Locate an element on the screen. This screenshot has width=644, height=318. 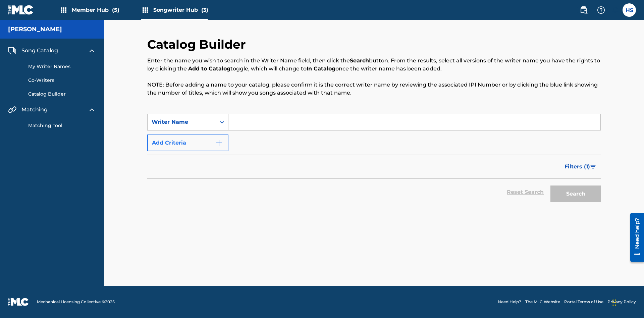
img: 9d2ae6d4665cec9f34b9.svg is located at coordinates (220, 143).